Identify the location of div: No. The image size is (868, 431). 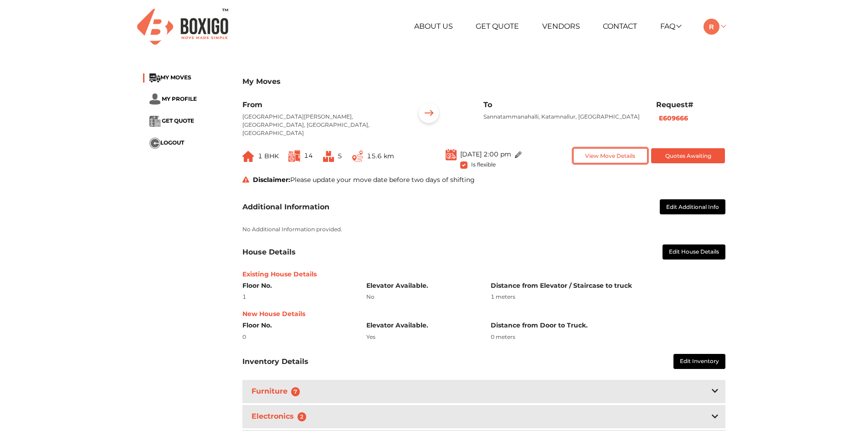
(421, 297).